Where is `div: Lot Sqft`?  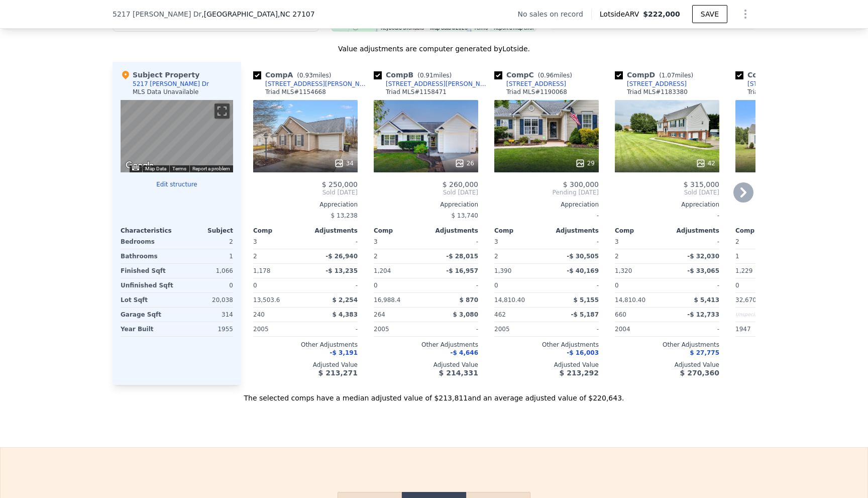
div: Lot Sqft is located at coordinates (148, 300).